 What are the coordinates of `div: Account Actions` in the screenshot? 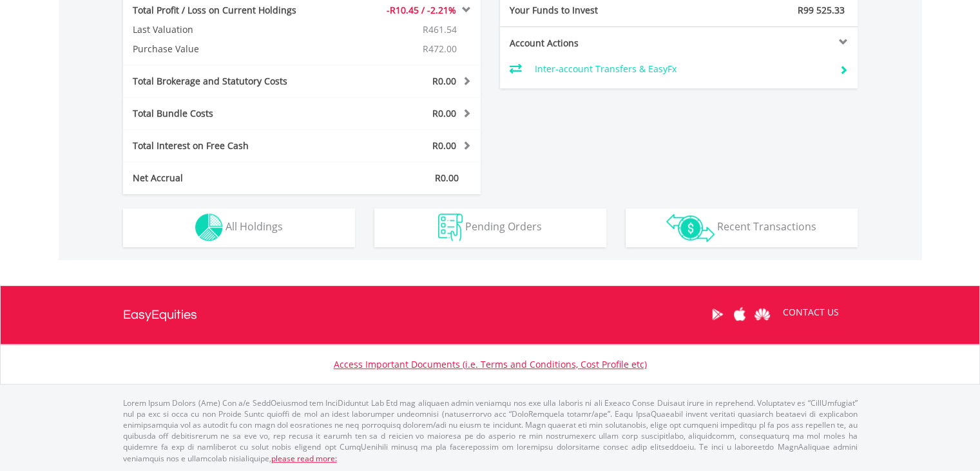 It's located at (590, 43).